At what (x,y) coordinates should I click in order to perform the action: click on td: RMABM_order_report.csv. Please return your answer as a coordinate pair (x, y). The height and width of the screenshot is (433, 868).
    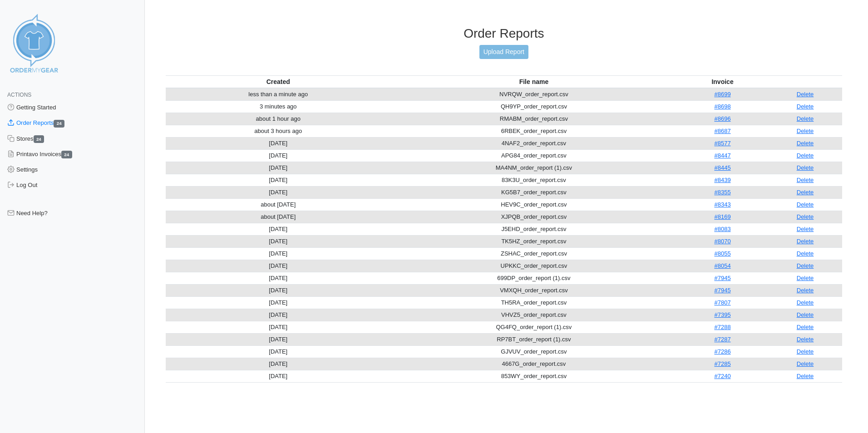
    Looking at the image, I should click on (534, 118).